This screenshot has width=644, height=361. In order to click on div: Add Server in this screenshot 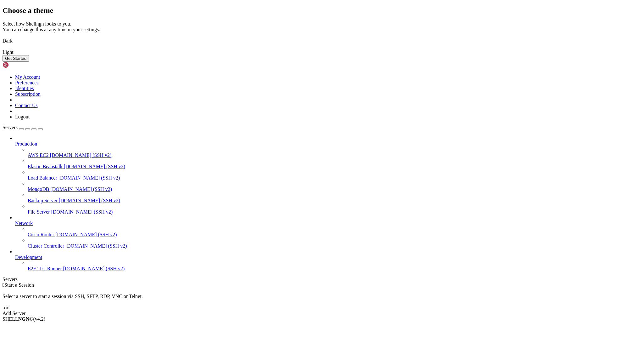, I will do `click(322, 313)`.